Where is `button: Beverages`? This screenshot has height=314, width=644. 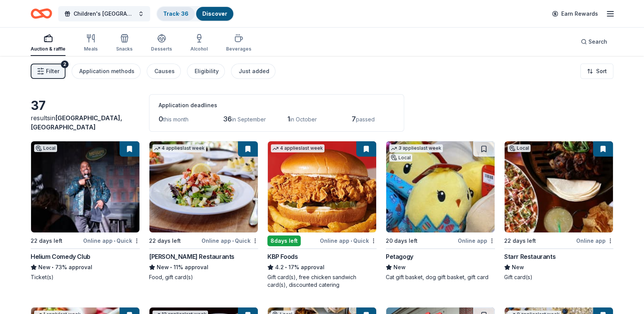 button: Beverages is located at coordinates (238, 43).